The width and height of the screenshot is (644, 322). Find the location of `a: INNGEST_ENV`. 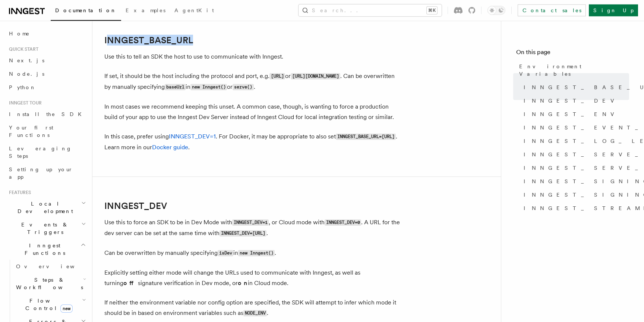

a: INNGEST_ENV is located at coordinates (574, 114).